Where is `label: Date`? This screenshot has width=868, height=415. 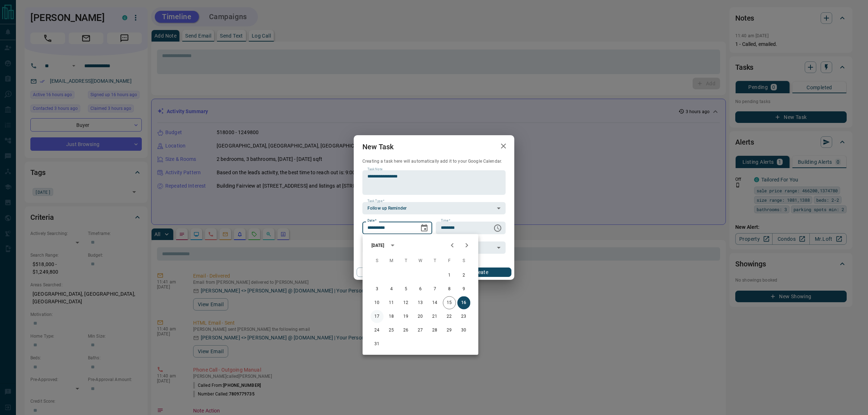
label: Date is located at coordinates (371, 220).